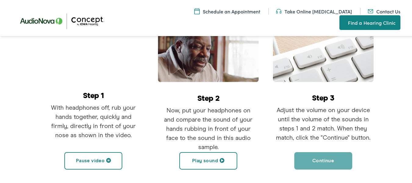 The height and width of the screenshot is (183, 412). Describe the element at coordinates (197, 10) in the screenshot. I see `img: A calendar icon to schedule an appointment at Concept by Iowa Hearing.` at that location.